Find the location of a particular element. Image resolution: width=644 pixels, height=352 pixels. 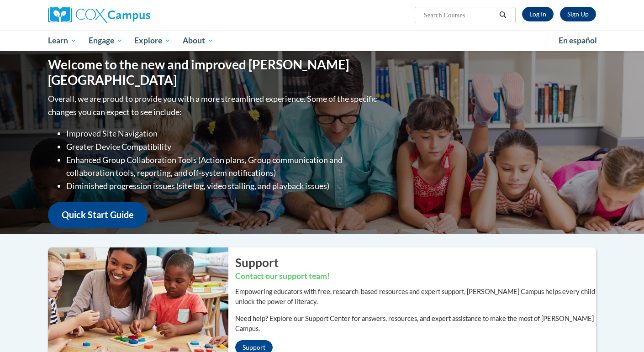

h3: Contact our support team! is located at coordinates (416, 276).